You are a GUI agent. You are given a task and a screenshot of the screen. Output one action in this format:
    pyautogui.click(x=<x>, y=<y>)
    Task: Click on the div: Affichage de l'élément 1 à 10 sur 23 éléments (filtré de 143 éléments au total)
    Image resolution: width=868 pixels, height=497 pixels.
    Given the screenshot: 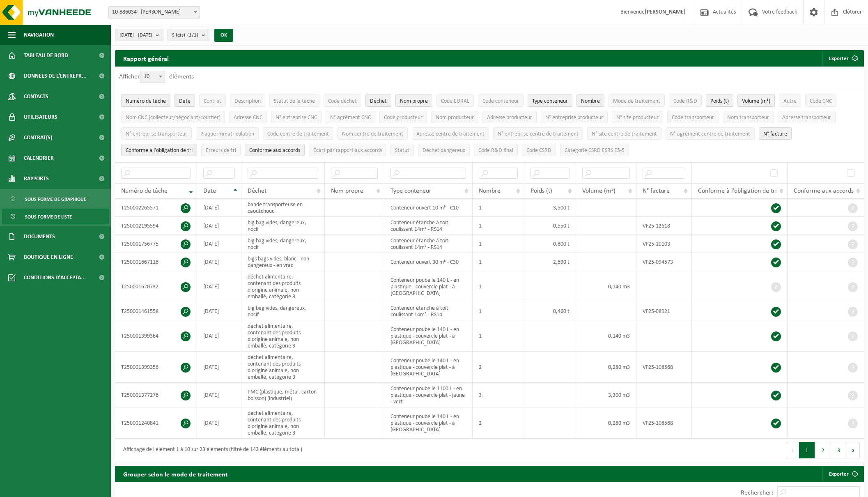 What is the action you would take?
    pyautogui.click(x=211, y=451)
    